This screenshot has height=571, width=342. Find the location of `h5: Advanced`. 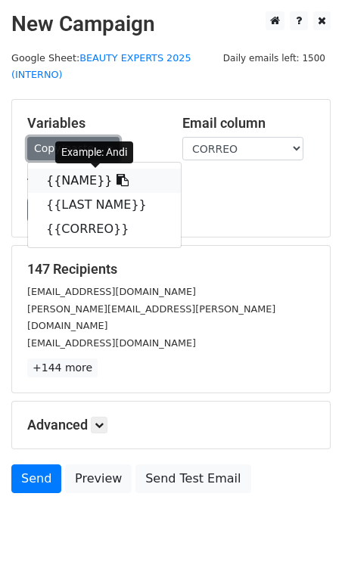

h5: Advanced is located at coordinates (171, 425).